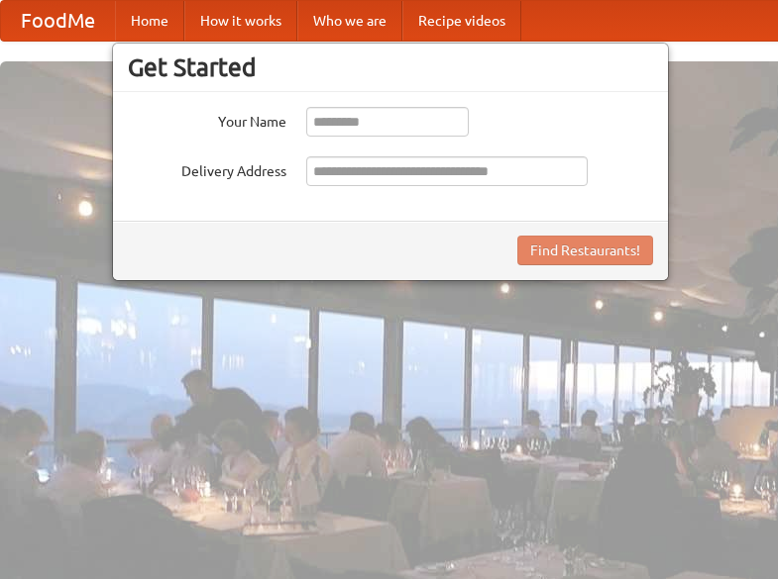 This screenshot has width=778, height=579. What do you see at coordinates (207, 168) in the screenshot?
I see `label: Delivery Address` at bounding box center [207, 168].